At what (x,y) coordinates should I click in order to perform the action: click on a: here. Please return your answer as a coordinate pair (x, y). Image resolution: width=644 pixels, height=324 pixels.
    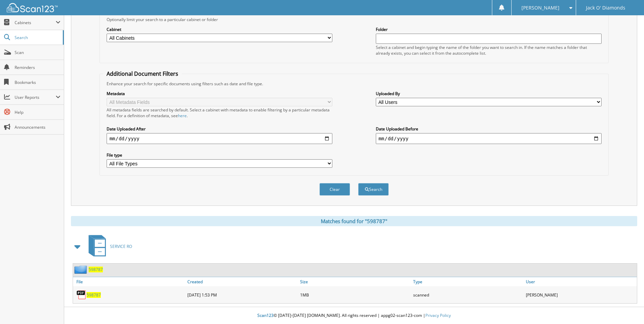
    Looking at the image, I should click on (183, 116).